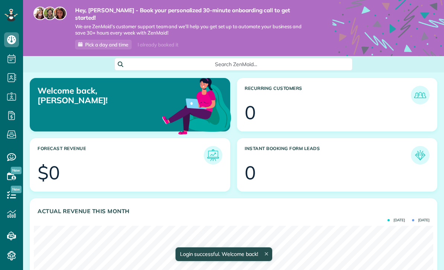  Describe the element at coordinates (213, 155) in the screenshot. I see `img: icon_forecast_revenue-8c13a41c7ed35a8dcfafea3cbb826a0462acb37728057bba2d056411b612bbbe.png` at that location.